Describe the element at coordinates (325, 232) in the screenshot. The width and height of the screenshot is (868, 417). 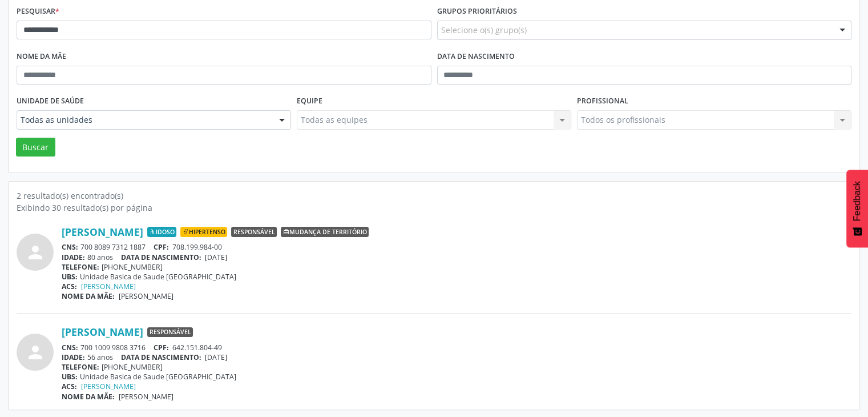
I see `span: Mudança de território` at that location.